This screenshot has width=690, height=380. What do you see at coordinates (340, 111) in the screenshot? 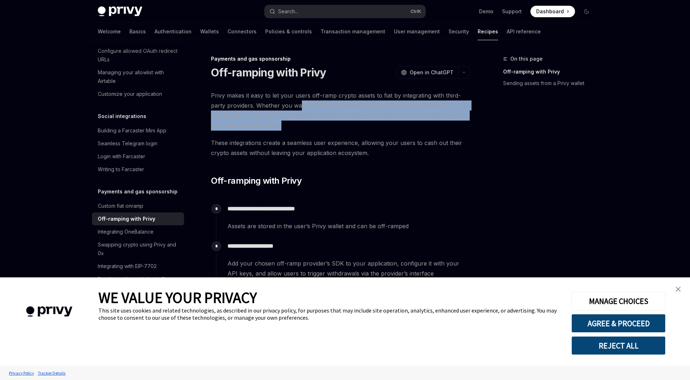
I see `span: Privy makes it easy to let your users off-ramp crypto assets to fiat by integrating with third-pa...` at bounding box center [340, 111].